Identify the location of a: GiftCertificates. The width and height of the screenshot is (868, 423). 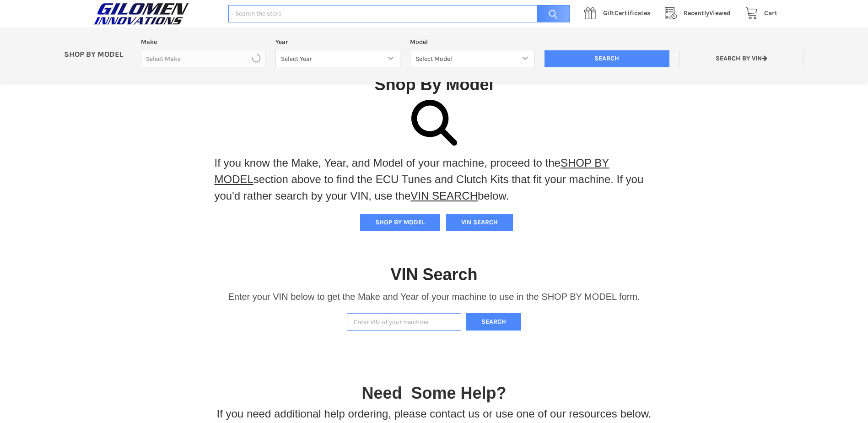
(620, 13).